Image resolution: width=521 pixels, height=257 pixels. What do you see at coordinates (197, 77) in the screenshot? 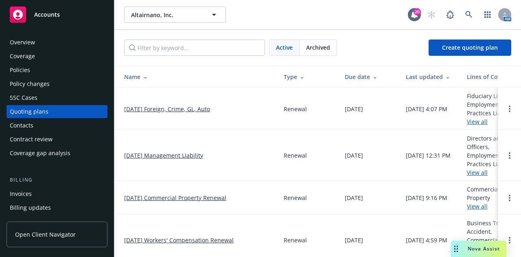
I see `div: Name` at bounding box center [197, 77].